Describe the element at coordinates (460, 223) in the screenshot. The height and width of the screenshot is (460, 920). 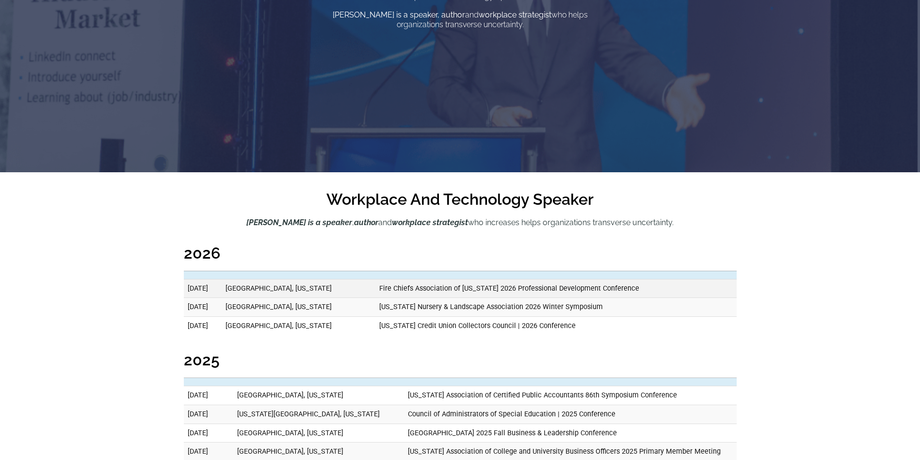
I see `p: , and who increases helps organizations transverse uncertainty.` at that location.